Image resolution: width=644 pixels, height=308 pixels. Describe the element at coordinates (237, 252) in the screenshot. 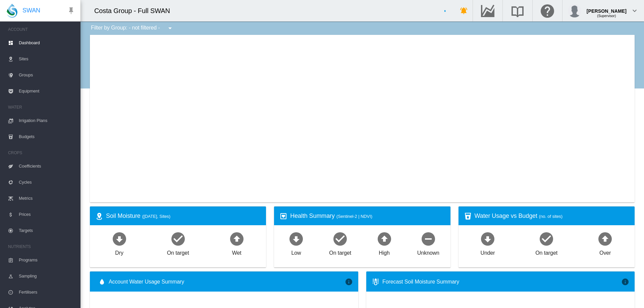

I see `div: Wet` at that location.